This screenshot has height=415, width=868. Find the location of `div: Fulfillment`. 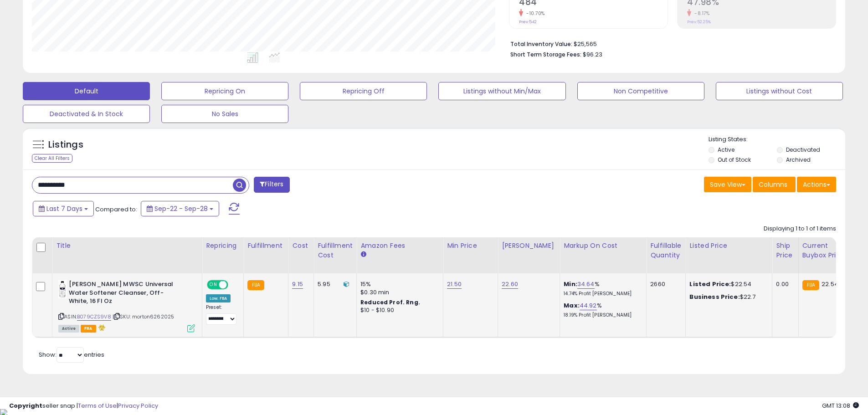

div: Fulfillment is located at coordinates (266, 245).